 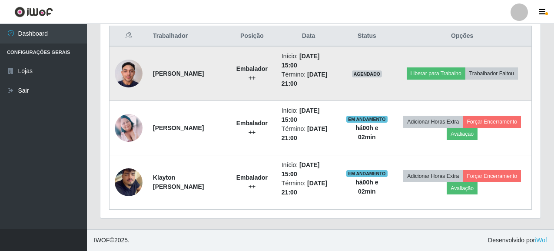 What do you see at coordinates (309, 36) in the screenshot?
I see `th: Data` at bounding box center [309, 36].